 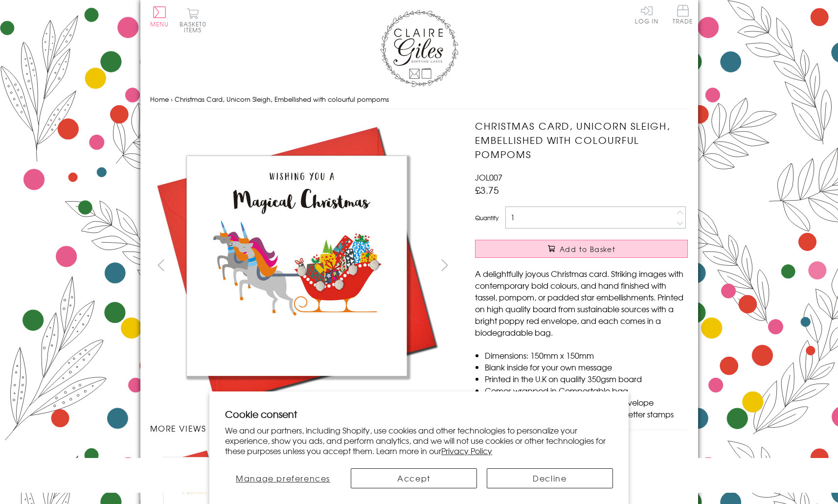 I want to click on nav: breadcrumbs, so click(x=419, y=99).